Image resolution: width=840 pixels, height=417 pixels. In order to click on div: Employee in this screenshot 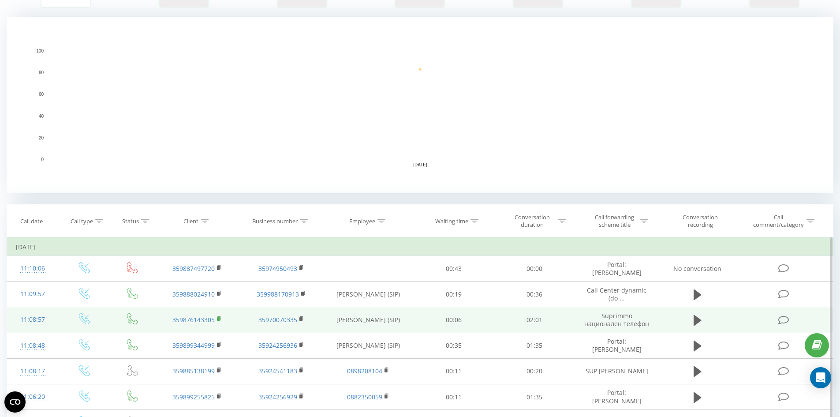, I will do `click(362, 221)`.